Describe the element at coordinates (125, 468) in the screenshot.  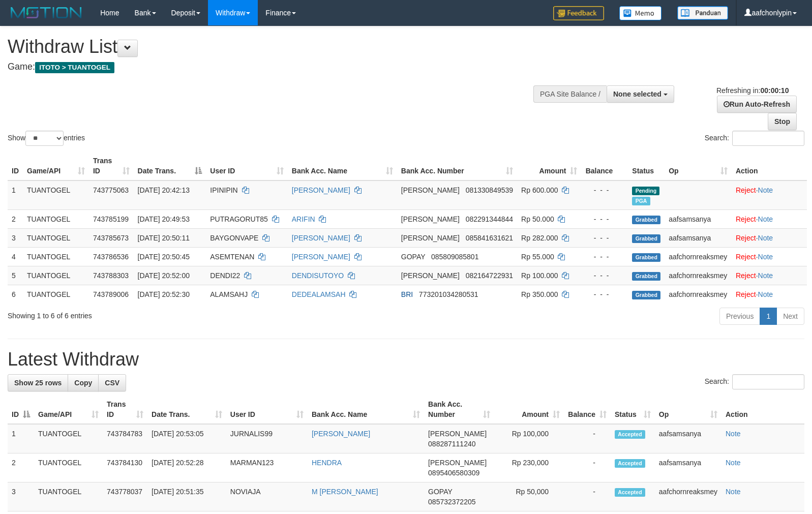
I see `td: 743784130` at that location.